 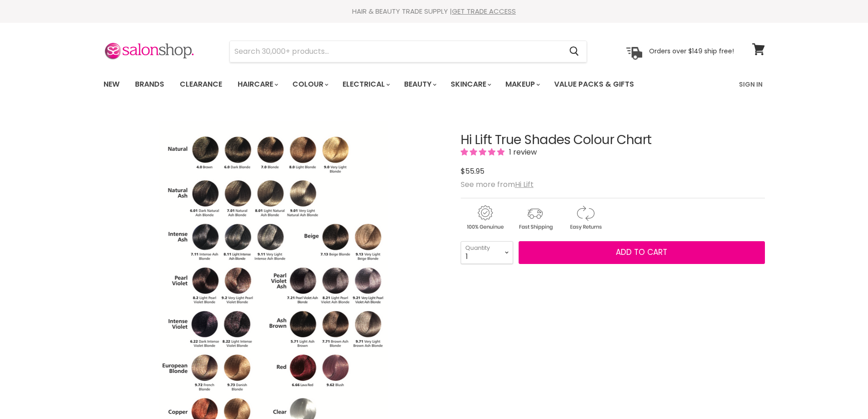 What do you see at coordinates (484, 152) in the screenshot?
I see `span: 5.00 stars` at bounding box center [484, 152].